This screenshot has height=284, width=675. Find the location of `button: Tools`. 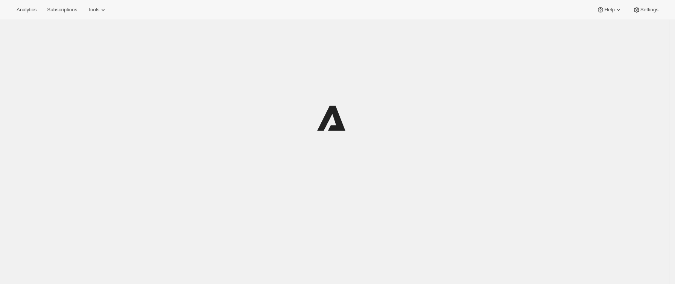

button: Tools is located at coordinates (97, 10).